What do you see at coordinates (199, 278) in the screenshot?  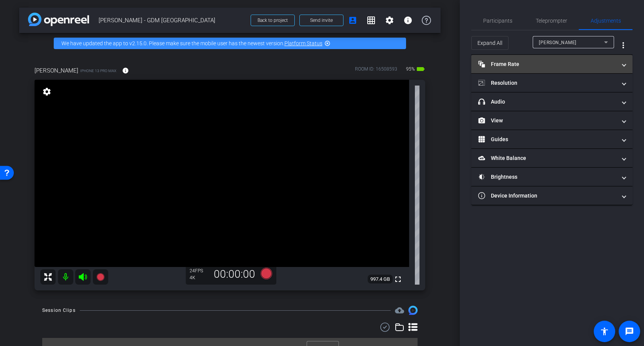 I see `div: 4K` at bounding box center [199, 278].